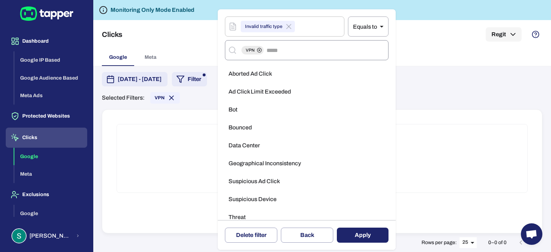 The width and height of the screenshot is (551, 252). Describe the element at coordinates (240, 128) in the screenshot. I see `span: Bounced` at that location.